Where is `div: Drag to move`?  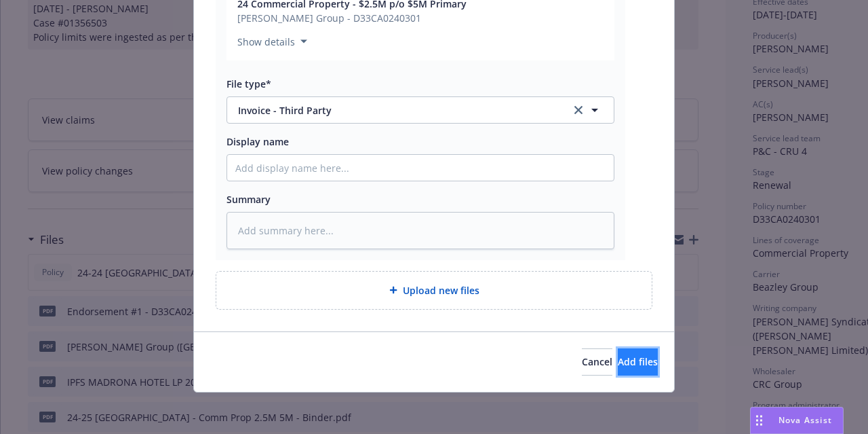
div: Drag to move is located at coordinates (759, 420).